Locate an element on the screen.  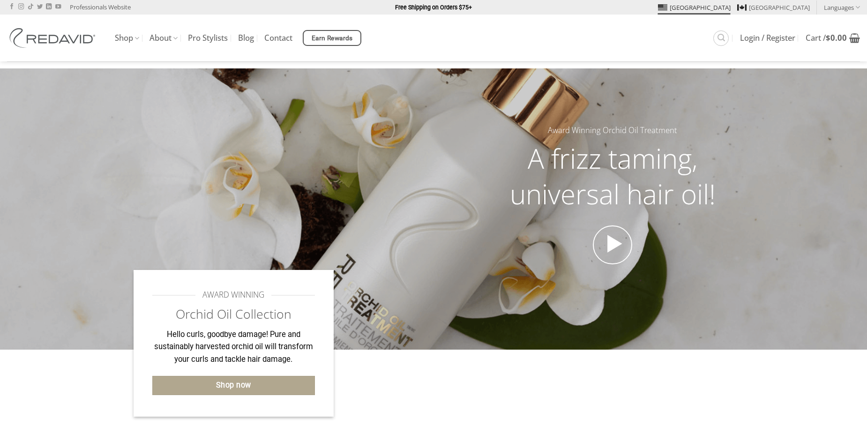
p: Hello curls, goodbye damage! Pure and sustainably harvested orchid oil will transform your curls ... is located at coordinates (233, 347).